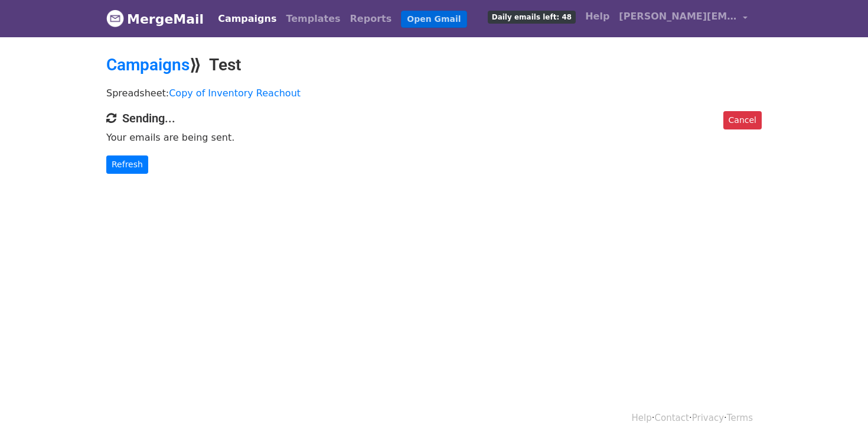 The width and height of the screenshot is (868, 441). Describe the element at coordinates (115, 18) in the screenshot. I see `img: MergeMail logo` at that location.